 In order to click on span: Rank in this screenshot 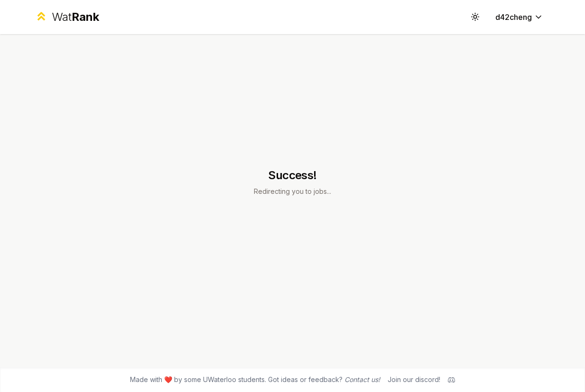, I will do `click(85, 16)`.